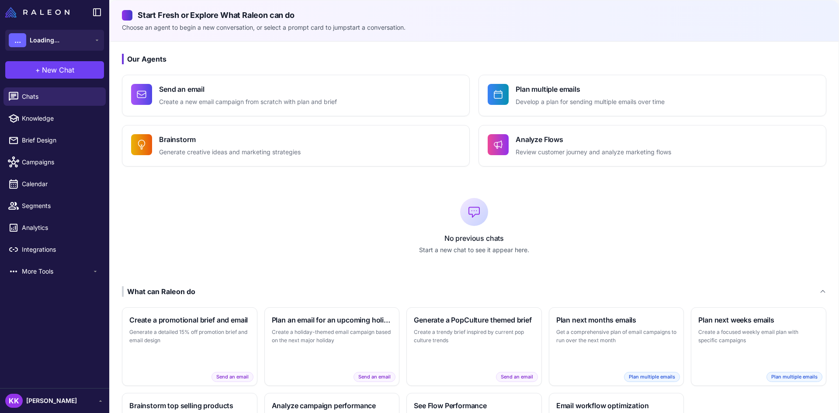  Describe the element at coordinates (57, 271) in the screenshot. I see `span: More Tools` at that location.